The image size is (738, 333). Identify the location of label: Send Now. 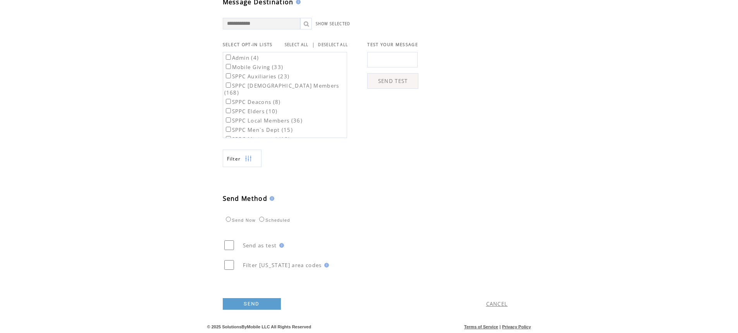
(240, 220).